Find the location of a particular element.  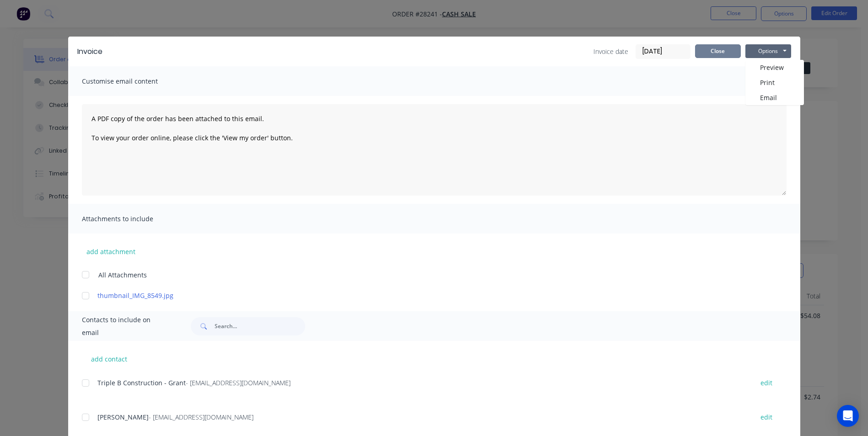

div: Invoice is located at coordinates (90, 52).